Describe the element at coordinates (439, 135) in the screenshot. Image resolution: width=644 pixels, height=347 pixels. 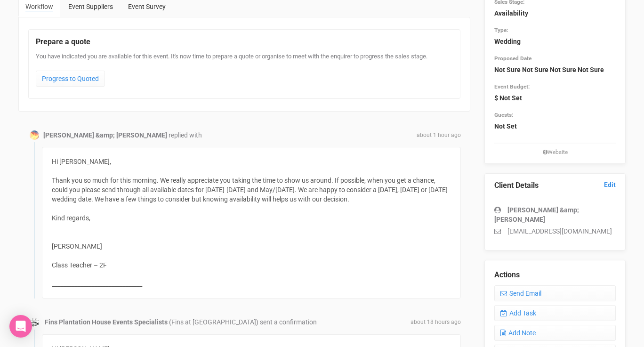
I see `span: about 1 hour ago` at that location.